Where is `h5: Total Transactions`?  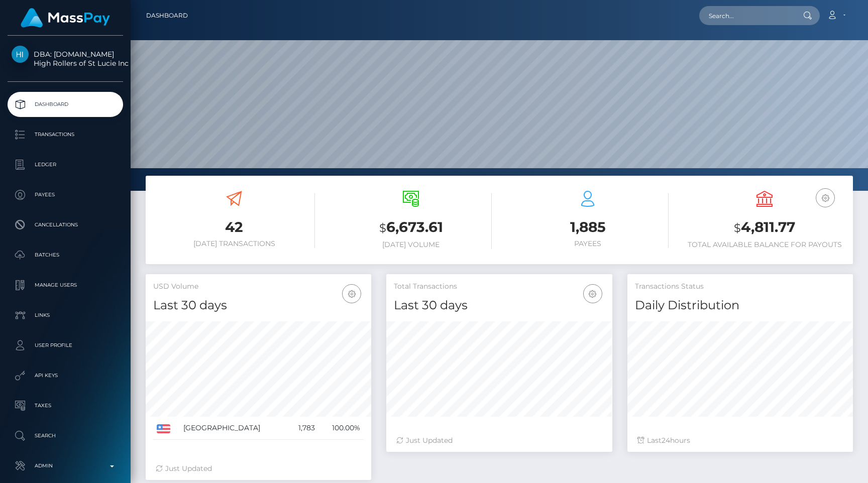
h5: Total Transactions is located at coordinates (499, 287).